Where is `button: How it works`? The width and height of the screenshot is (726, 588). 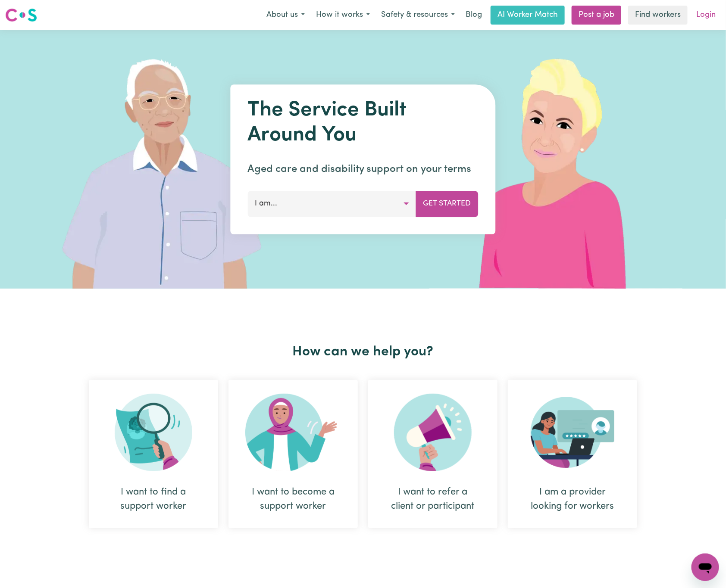 button: How it works is located at coordinates (343, 15).